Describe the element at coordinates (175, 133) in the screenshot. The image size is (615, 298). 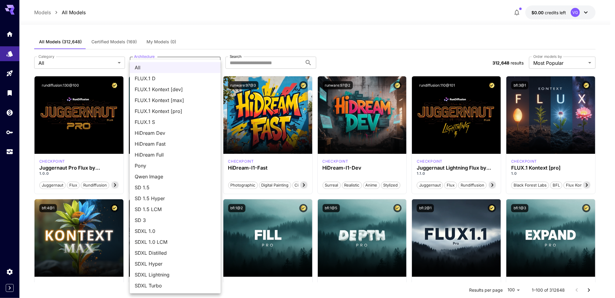
I see `span: HiDream Dev` at that location.